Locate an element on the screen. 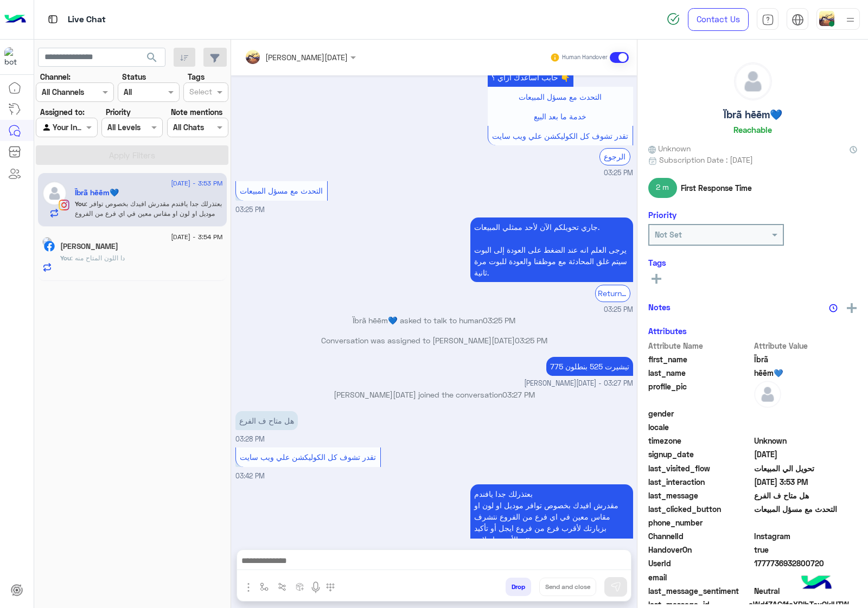 The image size is (868, 608). span: last_interaction is located at coordinates (700, 482).